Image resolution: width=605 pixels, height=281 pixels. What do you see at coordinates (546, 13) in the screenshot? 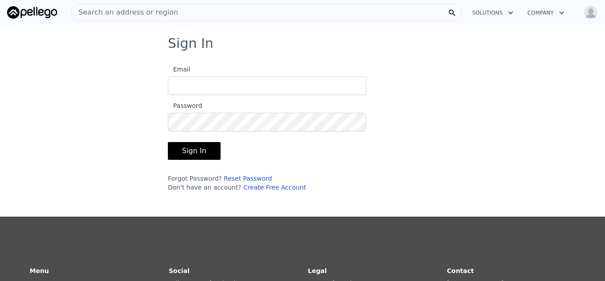
I see `button: Company` at bounding box center [546, 13].